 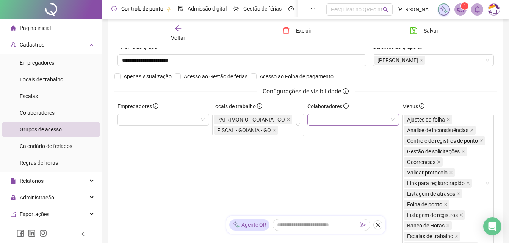 What do you see at coordinates (215, 76) in the screenshot?
I see `span: Acesso ao Gestão de férias` at bounding box center [215, 76].